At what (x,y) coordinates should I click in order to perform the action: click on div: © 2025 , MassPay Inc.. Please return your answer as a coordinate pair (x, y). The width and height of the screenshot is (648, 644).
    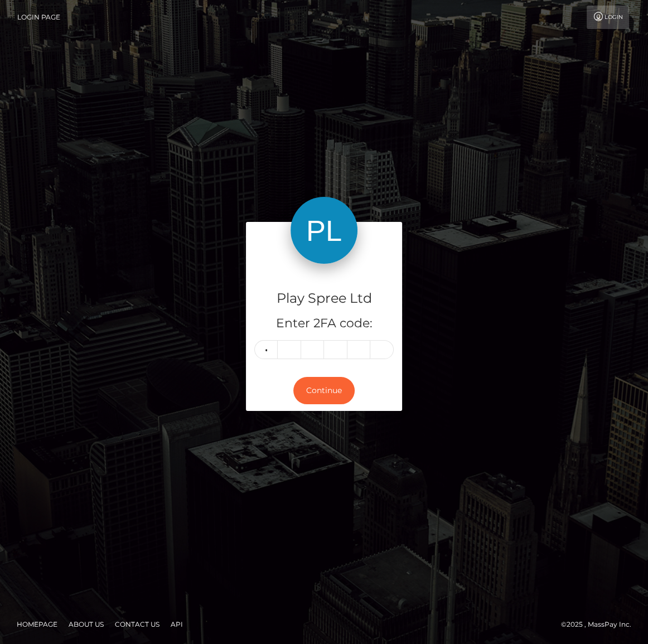
    Looking at the image, I should click on (600, 625).